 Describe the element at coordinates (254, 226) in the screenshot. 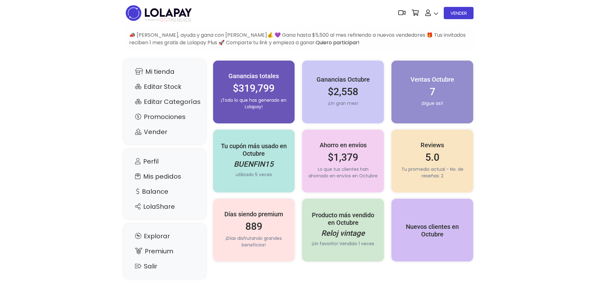

I see `h2: 889` at that location.